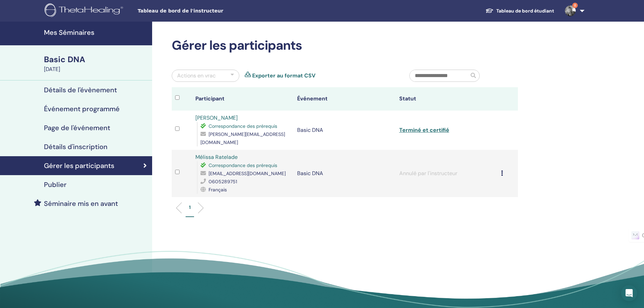  Describe the element at coordinates (85, 11) in the screenshot. I see `img: logo.png` at that location.